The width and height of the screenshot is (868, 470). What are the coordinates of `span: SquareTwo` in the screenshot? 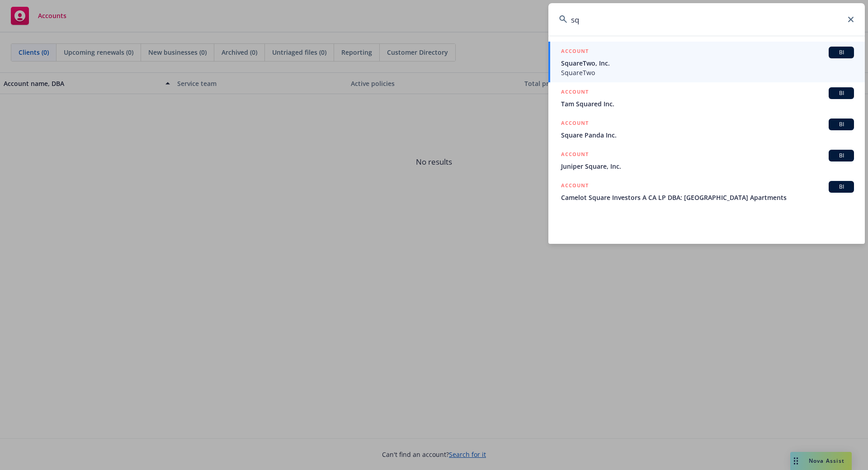 It's located at (708, 72).